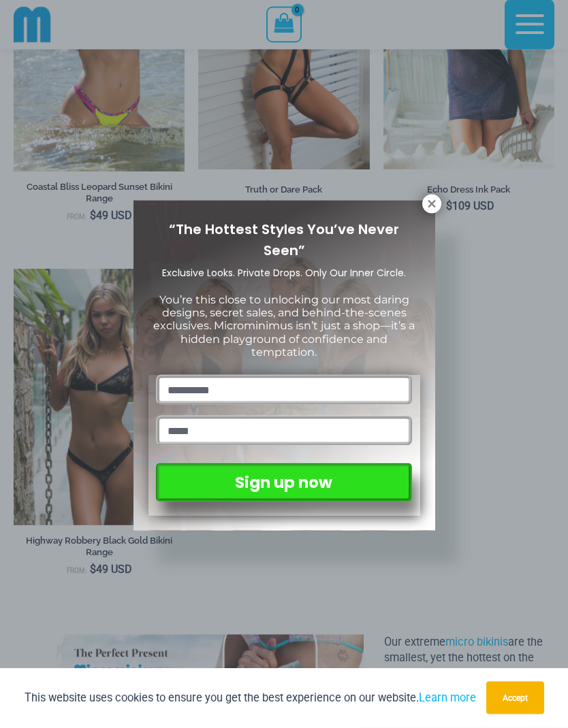  I want to click on p: This website uses cookies to ensure you get the best experience on our website., so click(250, 698).